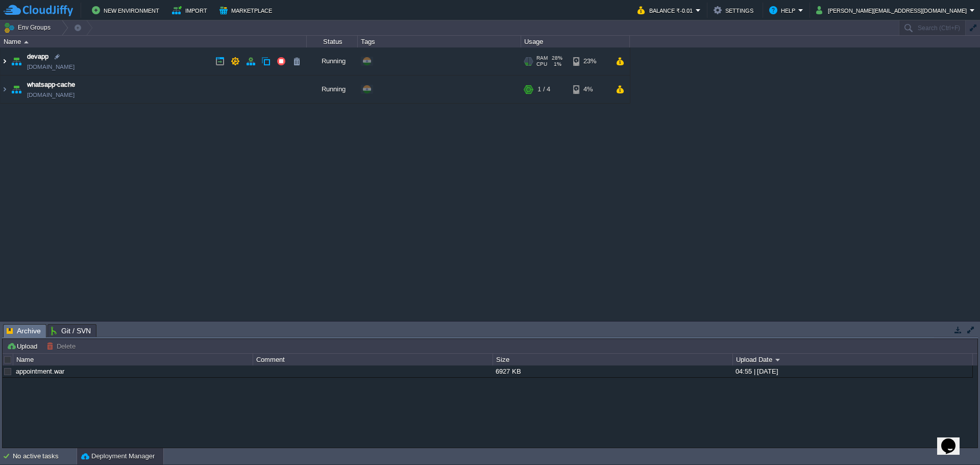  Describe the element at coordinates (666, 10) in the screenshot. I see `button: Balance ₹-0.01` at that location.